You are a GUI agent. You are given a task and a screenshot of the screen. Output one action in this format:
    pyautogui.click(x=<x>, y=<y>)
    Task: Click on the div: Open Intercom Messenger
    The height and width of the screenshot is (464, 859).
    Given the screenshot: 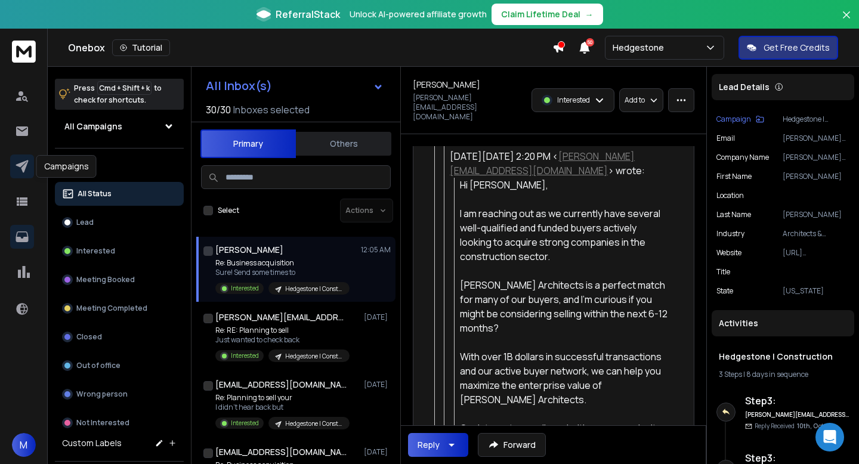 What is the action you would take?
    pyautogui.click(x=829, y=437)
    